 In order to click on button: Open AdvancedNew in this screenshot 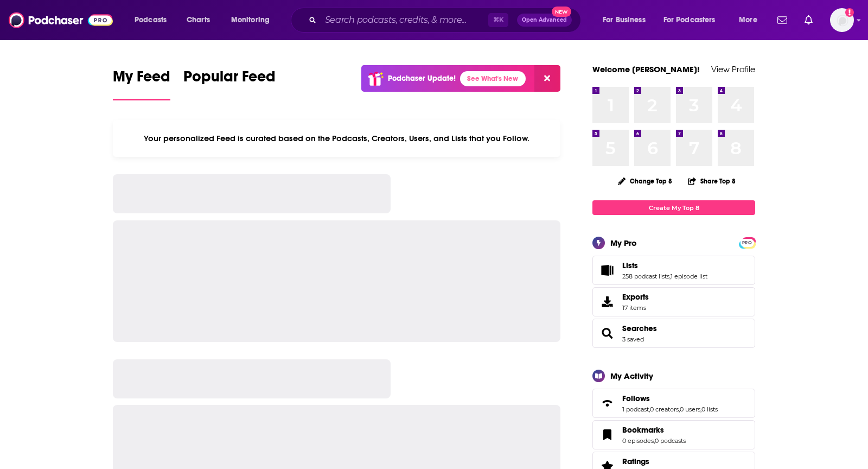, I will do `click(544, 20)`.